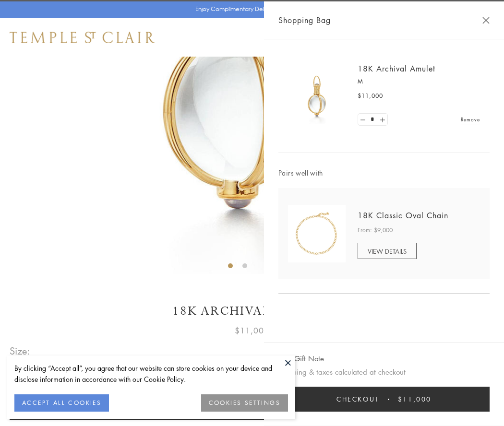 The image size is (504, 426). Describe the element at coordinates (244, 403) in the screenshot. I see `button: COOKIES SETTINGS` at that location.